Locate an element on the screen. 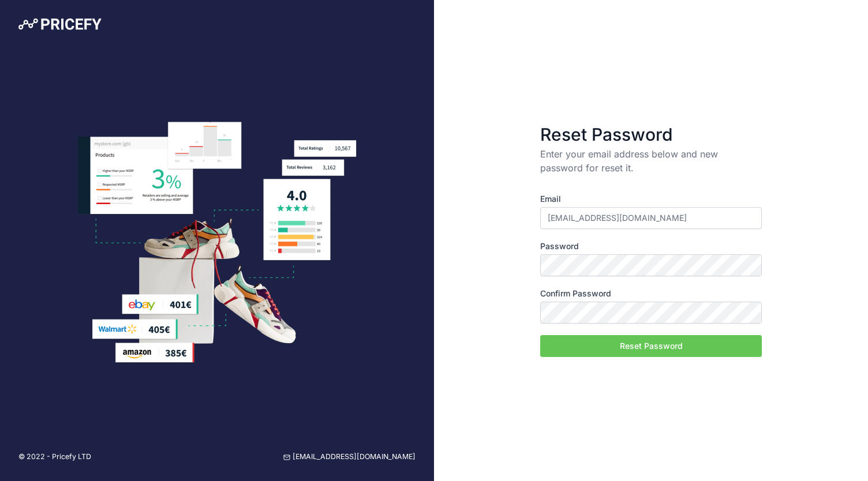 This screenshot has height=481, width=868. p: Enter your email address below and new password for reset it. is located at coordinates (651, 161).